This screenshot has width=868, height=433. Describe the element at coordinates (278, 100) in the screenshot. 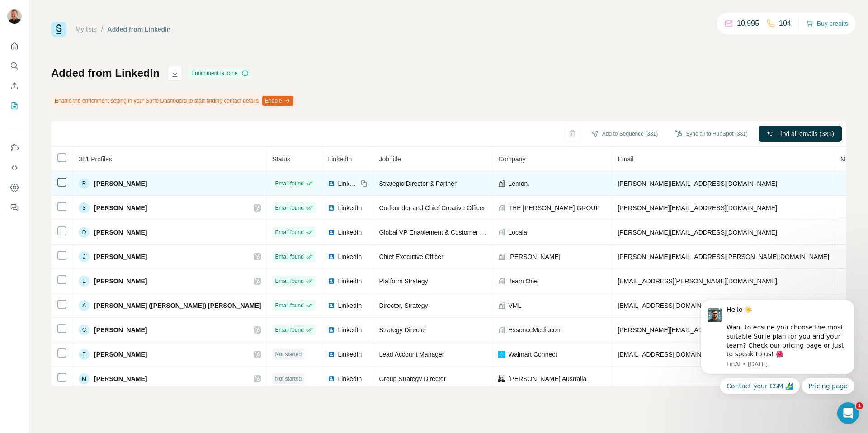

I see `button: Enable` at that location.